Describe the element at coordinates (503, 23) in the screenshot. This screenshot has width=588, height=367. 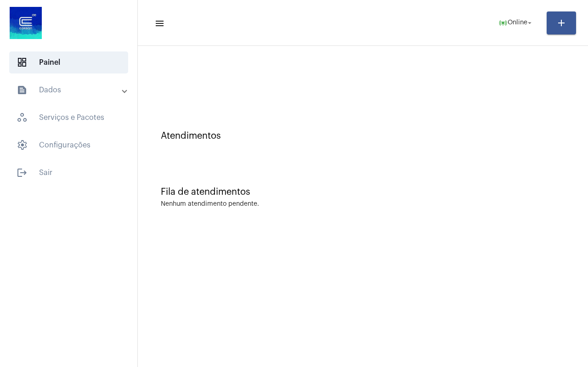
I see `mat-icon: online_prediction` at that location.